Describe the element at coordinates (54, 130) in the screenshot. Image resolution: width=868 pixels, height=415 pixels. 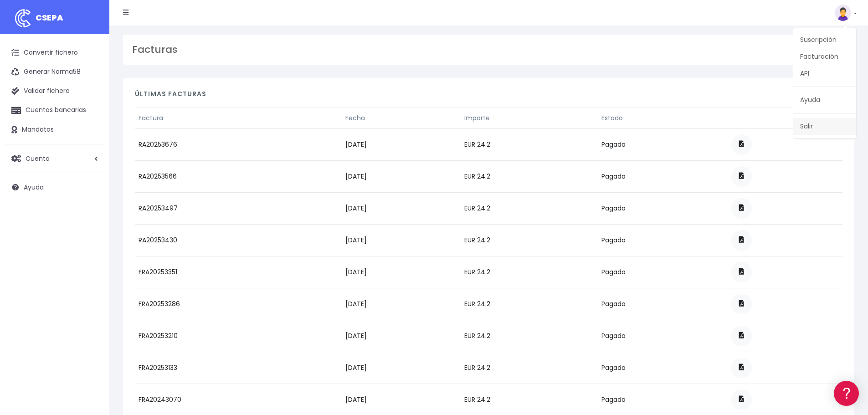
I see `a: Mandatos` at that location.